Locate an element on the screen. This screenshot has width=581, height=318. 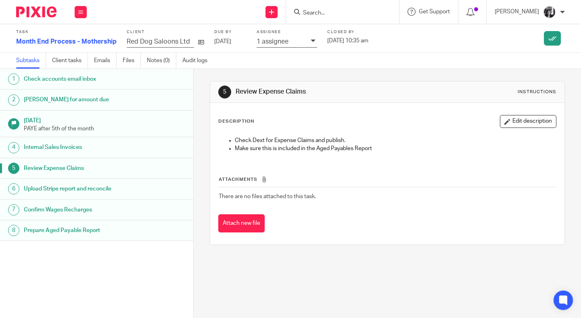
p: PAYE after 5th of the month is located at coordinates (105, 129).